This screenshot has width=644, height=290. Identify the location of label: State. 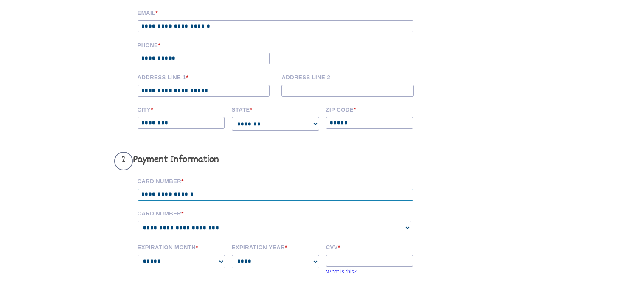
(276, 109).